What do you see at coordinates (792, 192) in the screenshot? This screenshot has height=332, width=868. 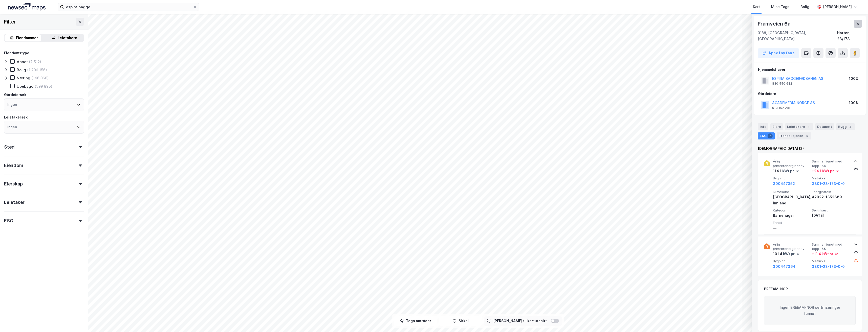 I see `span: Klimasone` at bounding box center [792, 192].